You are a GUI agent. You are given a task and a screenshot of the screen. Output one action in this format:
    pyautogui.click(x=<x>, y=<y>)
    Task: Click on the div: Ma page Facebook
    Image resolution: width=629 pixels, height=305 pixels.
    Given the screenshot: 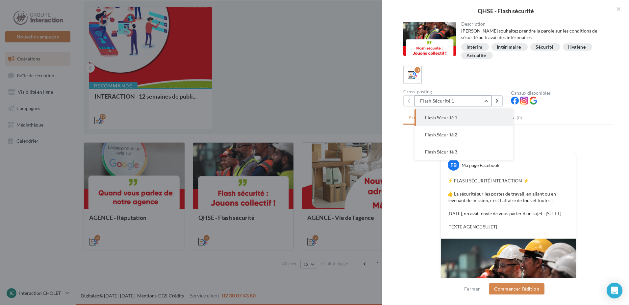 What is the action you would take?
    pyautogui.click(x=480, y=165)
    